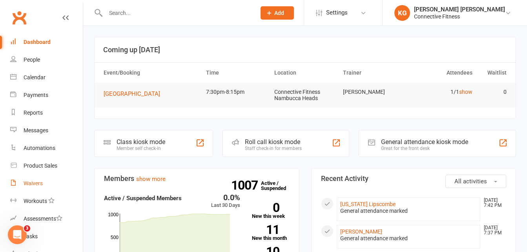  What do you see at coordinates (373, 73) in the screenshot?
I see `th: Trainer` at bounding box center [373, 73].